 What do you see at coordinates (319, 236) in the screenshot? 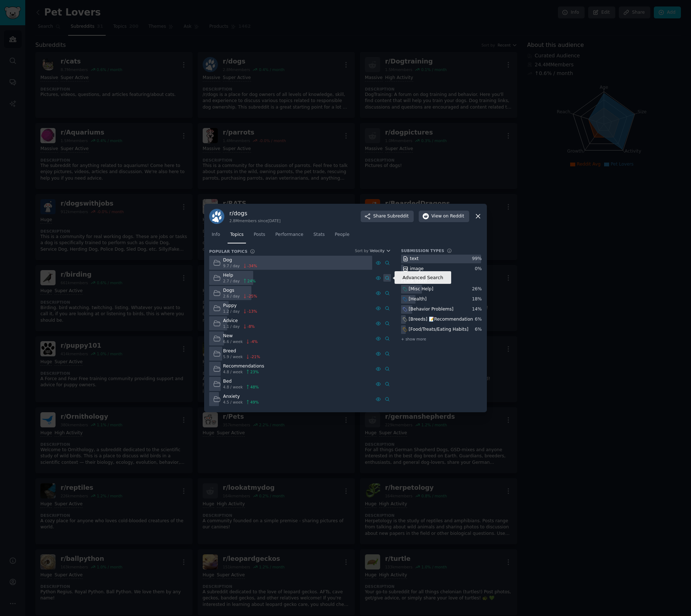
I see `a: Stats` at bounding box center [319, 236].